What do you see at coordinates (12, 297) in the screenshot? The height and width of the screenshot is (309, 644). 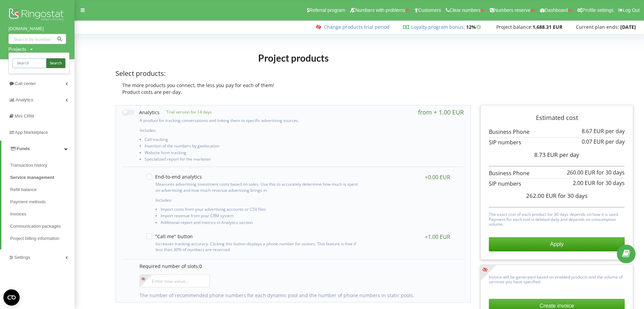 I see `button: Open CMP widget` at bounding box center [12, 297].